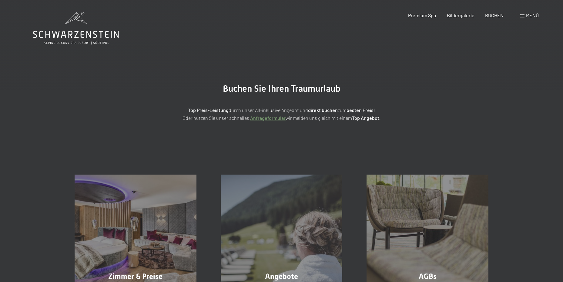 The width and height of the screenshot is (563, 282). Describe the element at coordinates (532, 15) in the screenshot. I see `span: Menü` at that location.